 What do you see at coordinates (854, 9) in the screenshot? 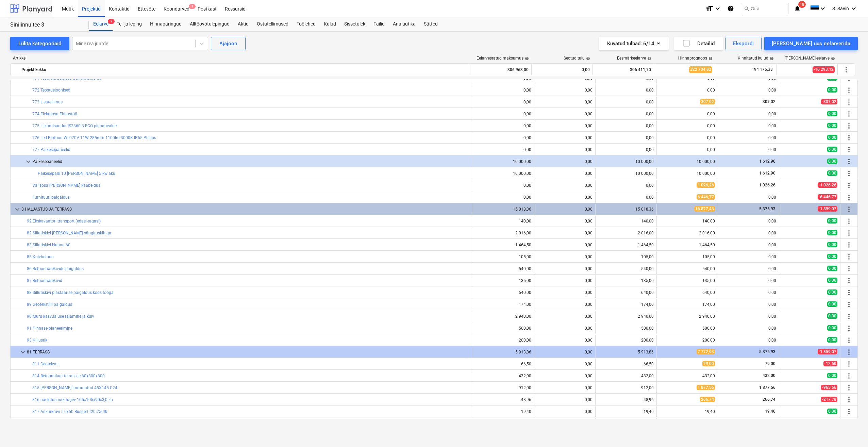
I see `i: keyboard_arrow_down` at bounding box center [854, 9].